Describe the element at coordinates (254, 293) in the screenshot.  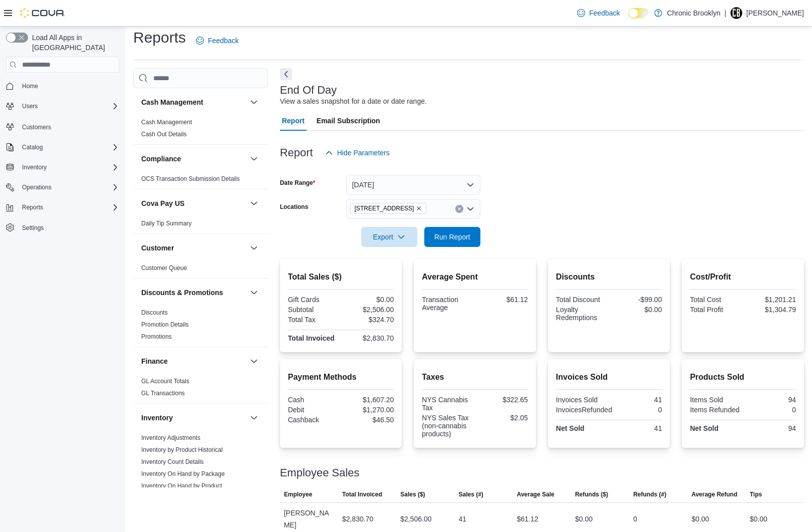
I see `button: Discounts & Promotions` at that location.